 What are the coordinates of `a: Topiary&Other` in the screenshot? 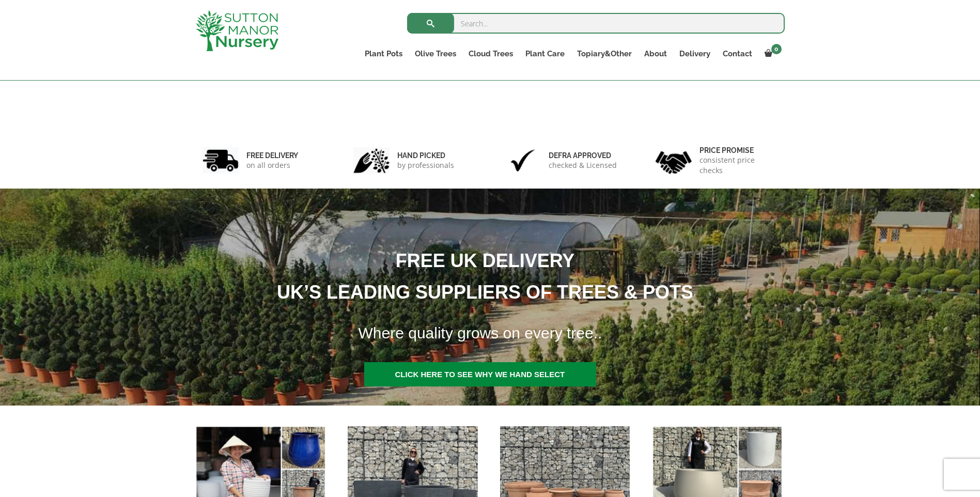 It's located at (605, 54).